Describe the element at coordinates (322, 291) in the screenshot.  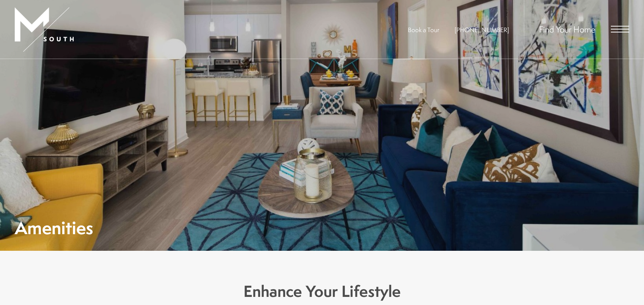
I see `h3: Enhance Your Lifestyle` at that location.